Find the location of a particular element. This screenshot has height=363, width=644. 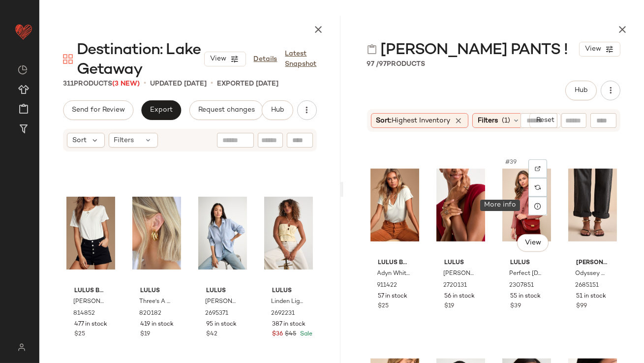

span: $39 is located at coordinates (516, 306).